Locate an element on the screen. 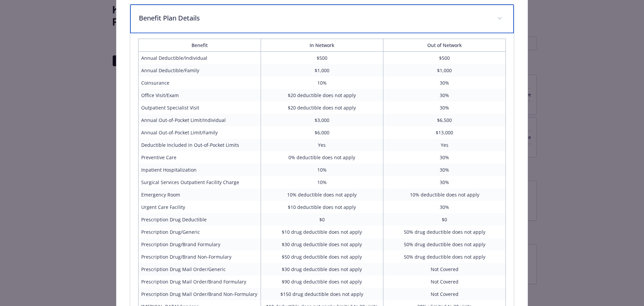  td: Coinsurance is located at coordinates (199, 83).